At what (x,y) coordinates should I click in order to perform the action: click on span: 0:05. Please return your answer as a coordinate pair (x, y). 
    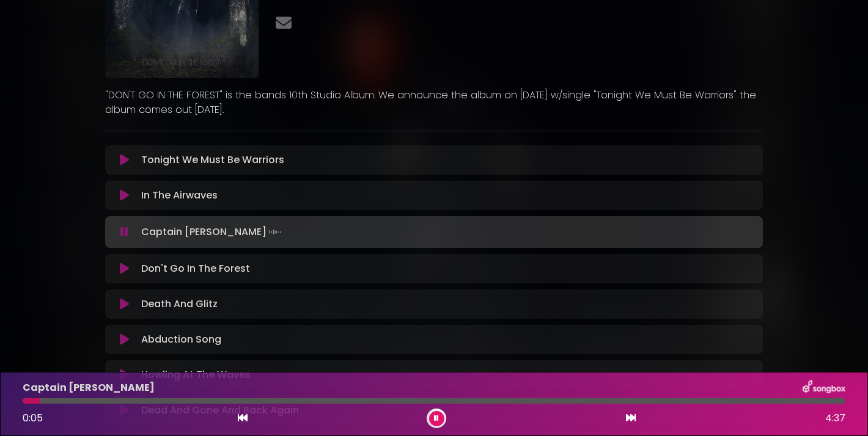
    Looking at the image, I should click on (33, 418).